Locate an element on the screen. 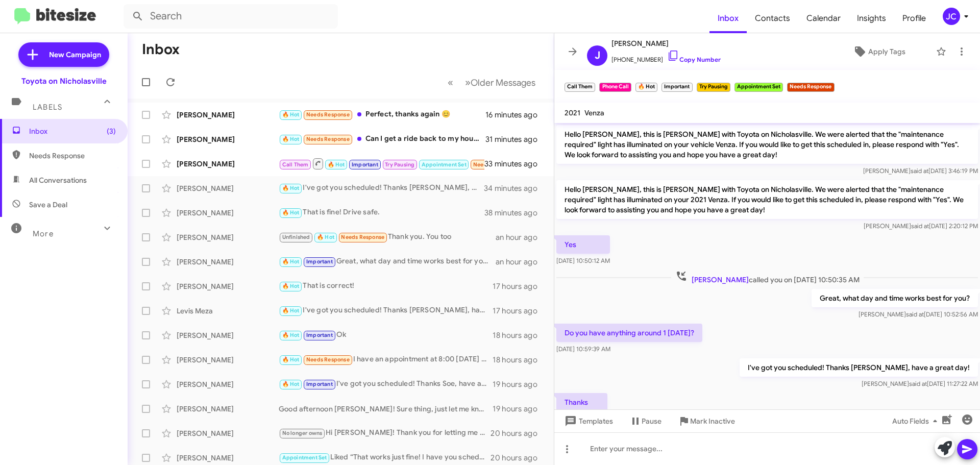 The height and width of the screenshot is (465, 980). div: 38 minutes ago is located at coordinates (515, 212).